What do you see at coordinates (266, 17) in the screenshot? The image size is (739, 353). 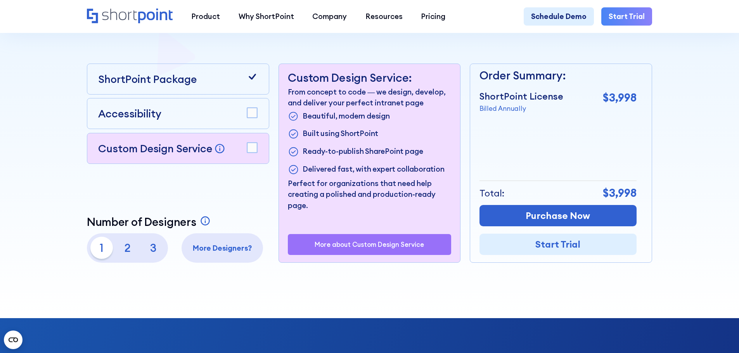 I see `a: Why ShortPoint` at bounding box center [266, 17].